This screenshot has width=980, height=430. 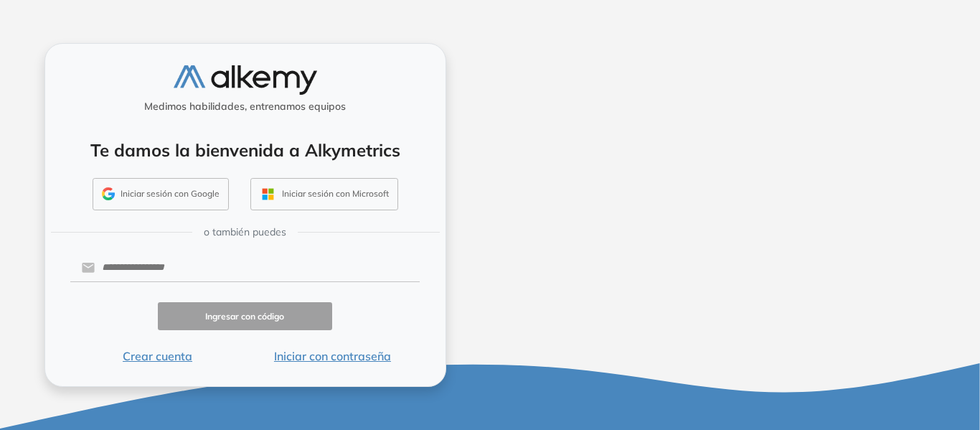 What do you see at coordinates (245, 232) in the screenshot?
I see `span: o también puedes` at bounding box center [245, 232].